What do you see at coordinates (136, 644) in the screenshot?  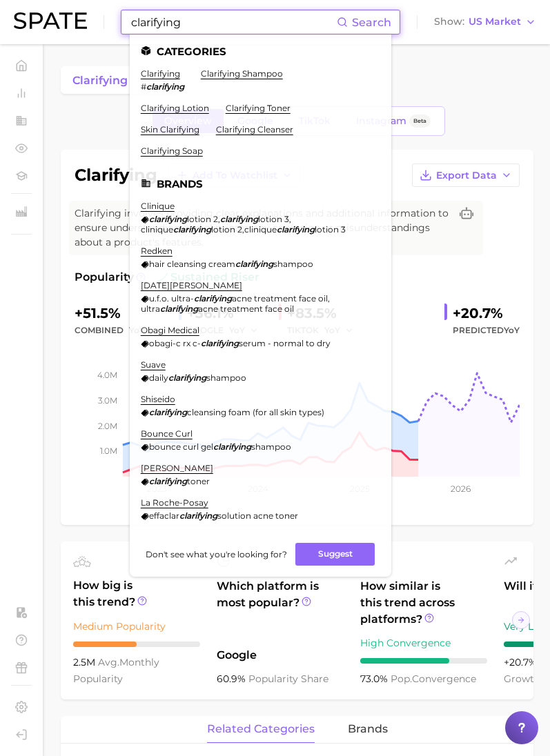 I see `div: 5 / 10` at bounding box center [136, 644].